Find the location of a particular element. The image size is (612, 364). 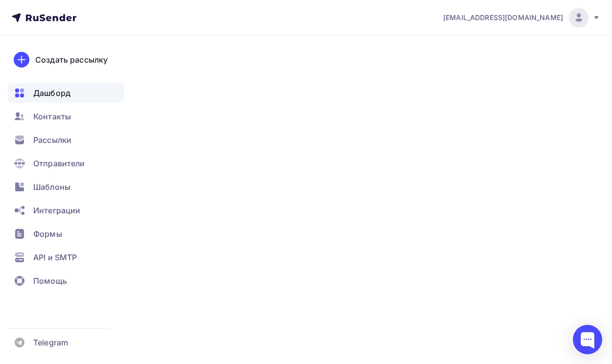

span: Контакты is located at coordinates (52, 116).